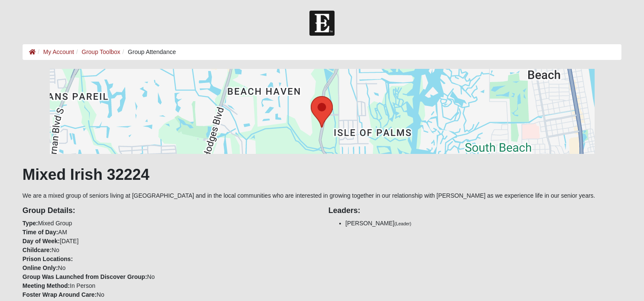 This screenshot has height=301, width=644. What do you see at coordinates (37, 250) in the screenshot?
I see `strong: Childcare:` at bounding box center [37, 250].